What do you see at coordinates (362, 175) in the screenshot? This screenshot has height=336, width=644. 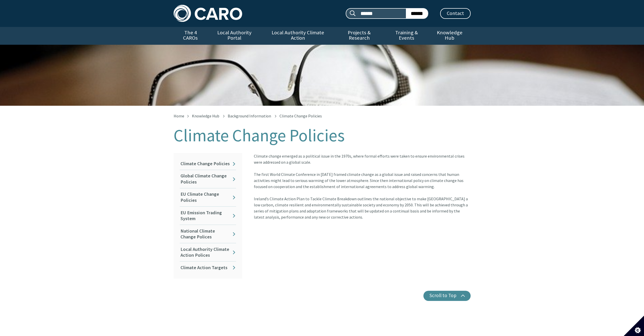 I see `div: Climate change emerged as a political issue in the 1970s, where formal efforts were taken to ensu...` at bounding box center [362, 175].